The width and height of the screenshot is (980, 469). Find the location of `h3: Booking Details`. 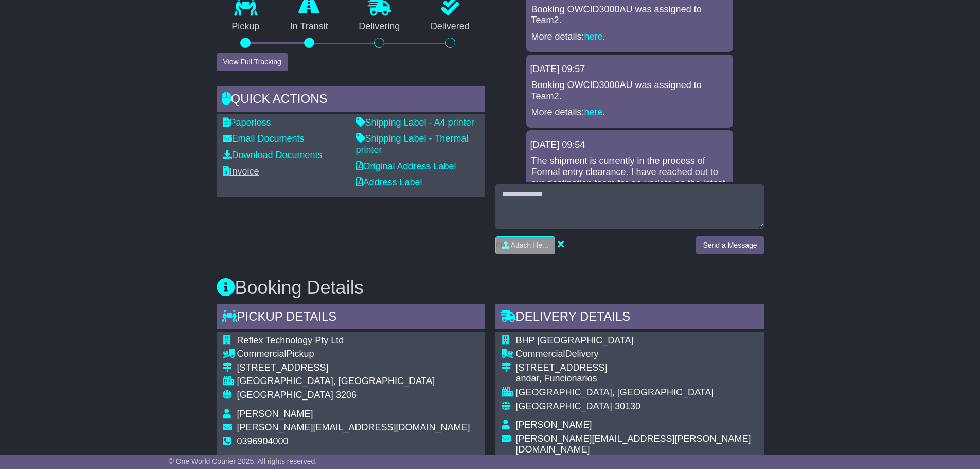

h3: Booking Details is located at coordinates (490, 287).